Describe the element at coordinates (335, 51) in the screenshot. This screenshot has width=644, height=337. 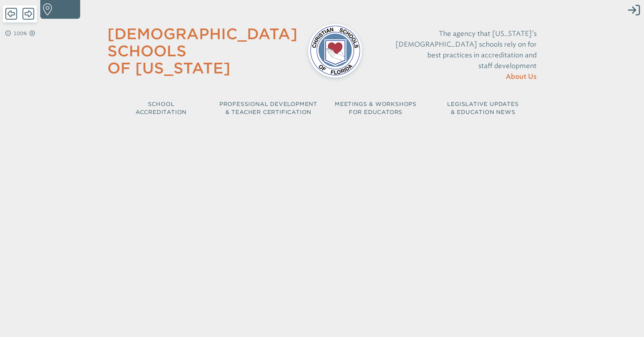
I see `img: csf-logo-web-colors.png` at that location.